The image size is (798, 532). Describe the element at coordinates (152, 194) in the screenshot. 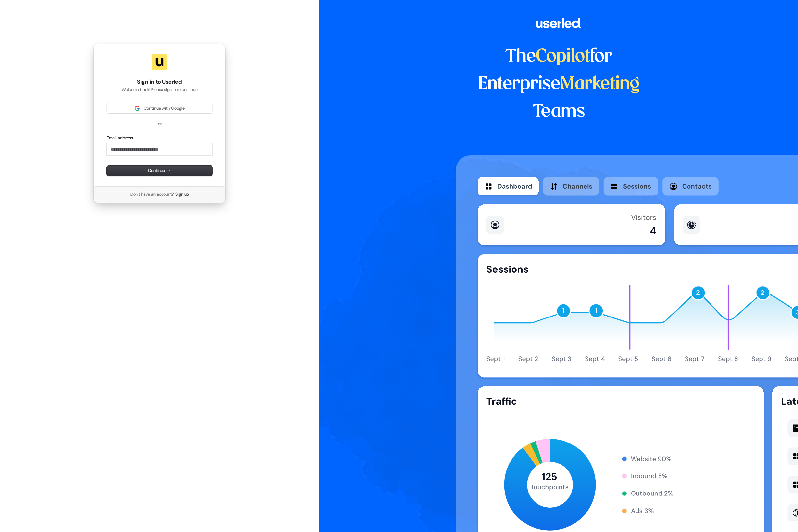

I see `span: Don’t have an account?` at that location.